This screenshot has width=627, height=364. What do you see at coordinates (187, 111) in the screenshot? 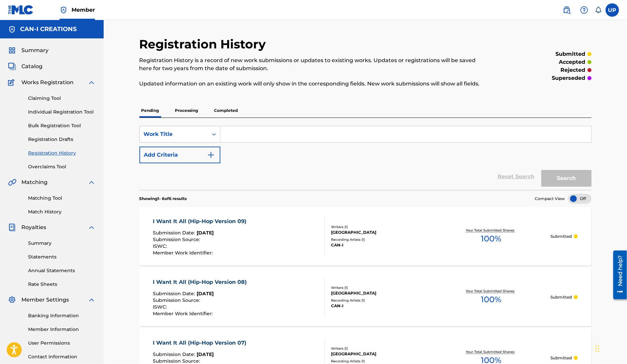
I see `p: Processing` at bounding box center [187, 111].